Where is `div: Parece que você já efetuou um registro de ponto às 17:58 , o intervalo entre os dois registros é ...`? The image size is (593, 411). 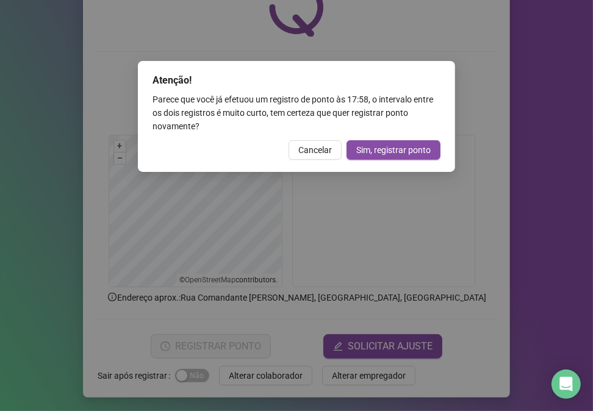 div: Parece que você já efetuou um registro de ponto às 17:58 , o intervalo entre os dois registros é ... is located at coordinates (296, 113).